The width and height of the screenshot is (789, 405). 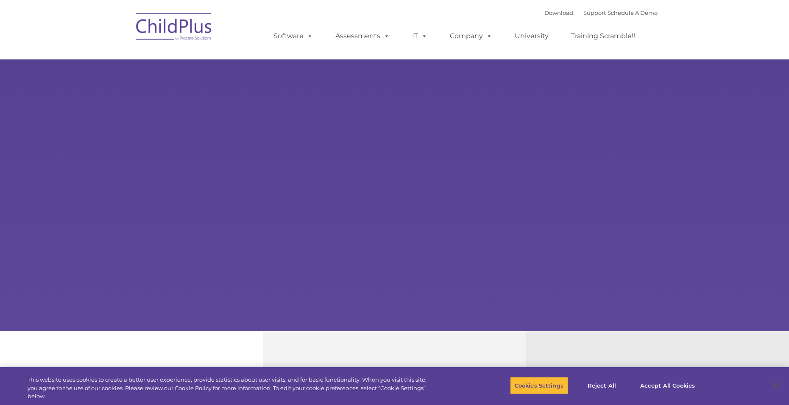 I want to click on a: IT, so click(x=420, y=36).